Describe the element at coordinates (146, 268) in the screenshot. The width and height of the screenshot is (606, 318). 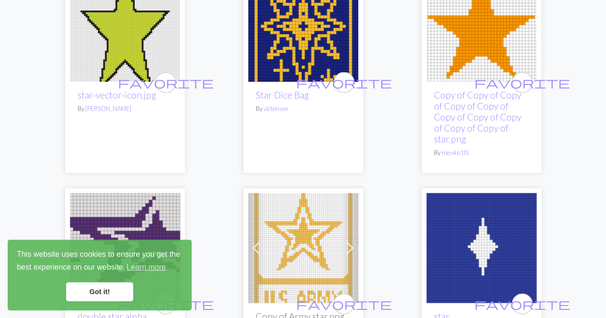
I see `a: learn more about cookies` at that location.